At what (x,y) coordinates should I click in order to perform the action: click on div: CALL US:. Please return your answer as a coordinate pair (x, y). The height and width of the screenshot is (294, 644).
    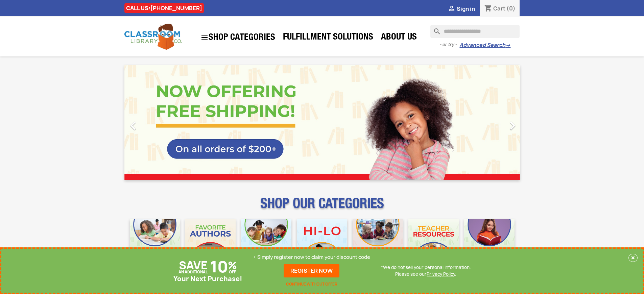
    Looking at the image, I should click on (164, 8).